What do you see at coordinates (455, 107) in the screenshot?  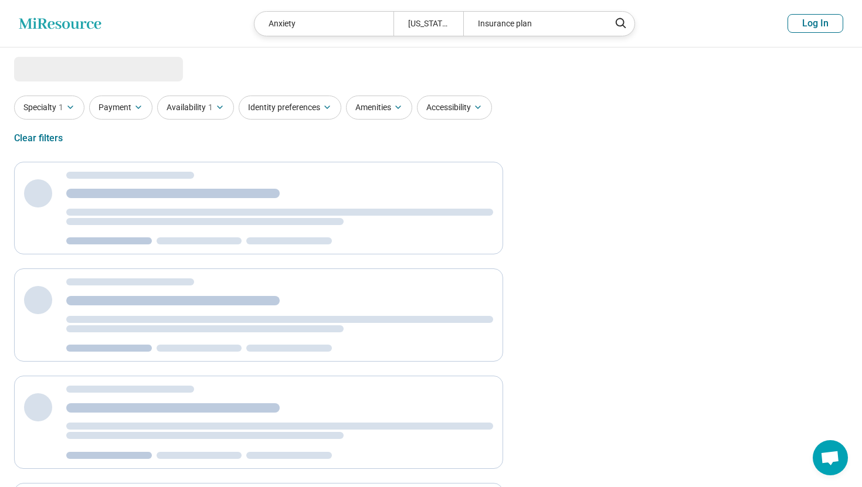 I see `button: Accessibility` at bounding box center [455, 107].